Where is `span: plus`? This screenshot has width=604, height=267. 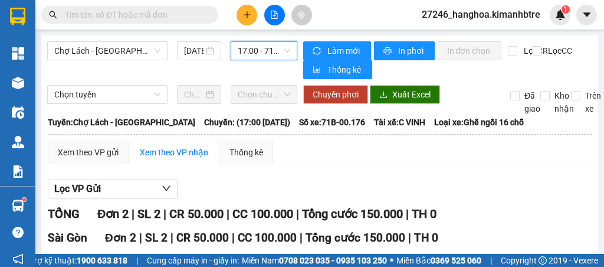
span: plus is located at coordinates (247, 15).